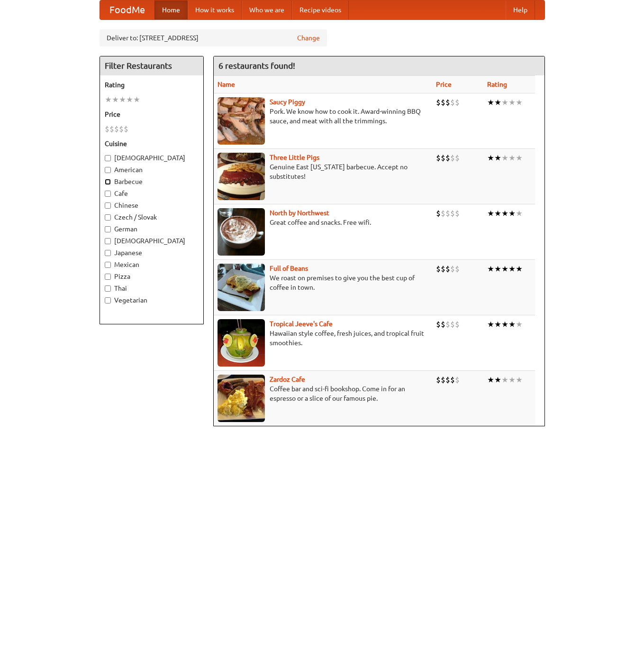 The width and height of the screenshot is (644, 671). I want to click on input: Vegetarian, so click(108, 300).